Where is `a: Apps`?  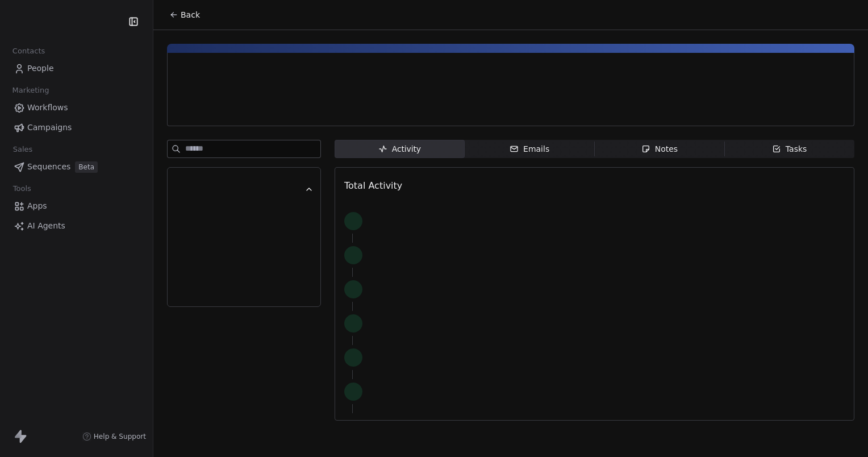 a: Apps is located at coordinates (76, 206).